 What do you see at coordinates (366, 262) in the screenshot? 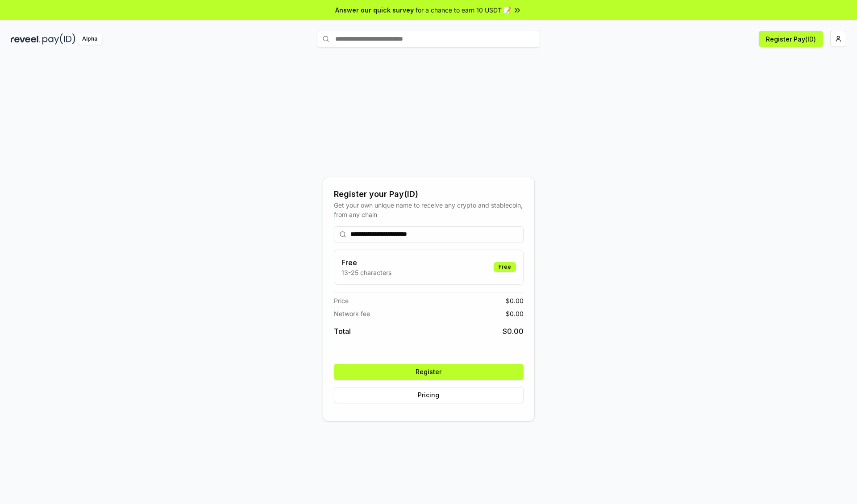
I see `h3: Free` at bounding box center [366, 262].